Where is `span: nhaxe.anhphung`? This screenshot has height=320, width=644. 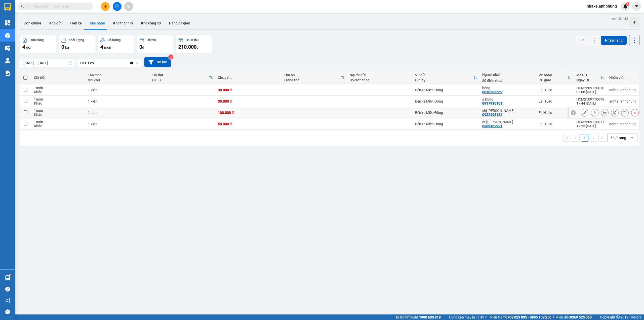
span: nhaxe.anhphung is located at coordinates (601, 6).